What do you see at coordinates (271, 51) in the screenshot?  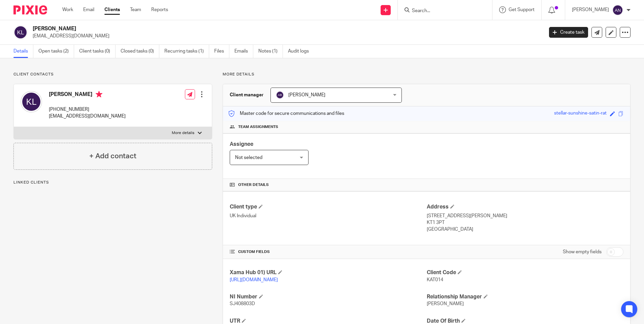 I see `a: Notes (1)` at bounding box center [271, 51].